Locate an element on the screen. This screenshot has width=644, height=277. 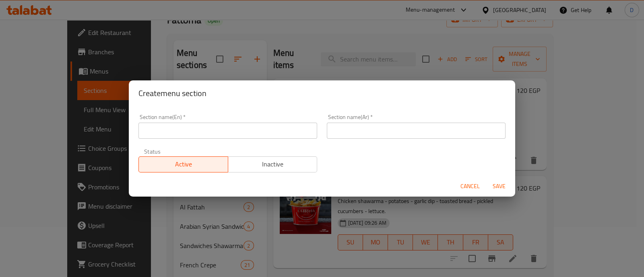
h2: Create menu section is located at coordinates (322, 93).